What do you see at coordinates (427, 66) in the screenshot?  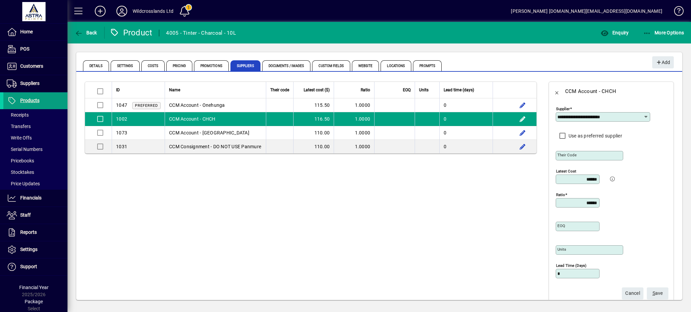 I see `span: Prompts` at bounding box center [427, 66].